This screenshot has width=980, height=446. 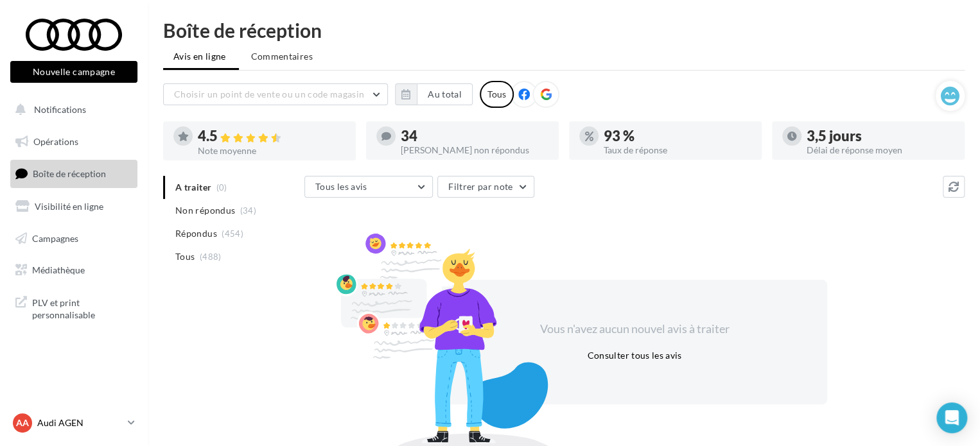 I want to click on span: (34), so click(x=248, y=211).